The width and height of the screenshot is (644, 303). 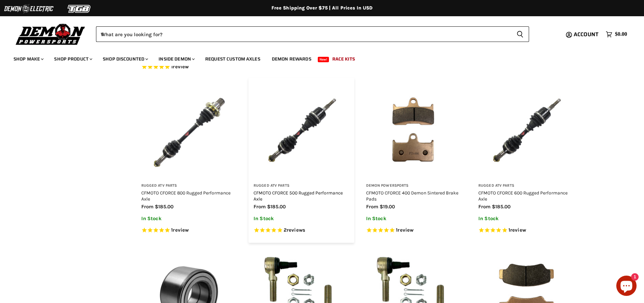 I want to click on a: Request Custom Axles, so click(x=233, y=59).